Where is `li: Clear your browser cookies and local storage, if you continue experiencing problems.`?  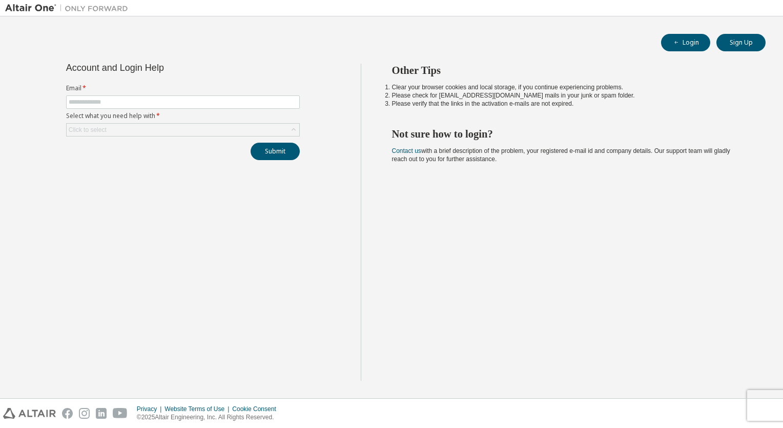 li: Clear your browser cookies and local storage, if you continue experiencing problems. is located at coordinates (570, 87).